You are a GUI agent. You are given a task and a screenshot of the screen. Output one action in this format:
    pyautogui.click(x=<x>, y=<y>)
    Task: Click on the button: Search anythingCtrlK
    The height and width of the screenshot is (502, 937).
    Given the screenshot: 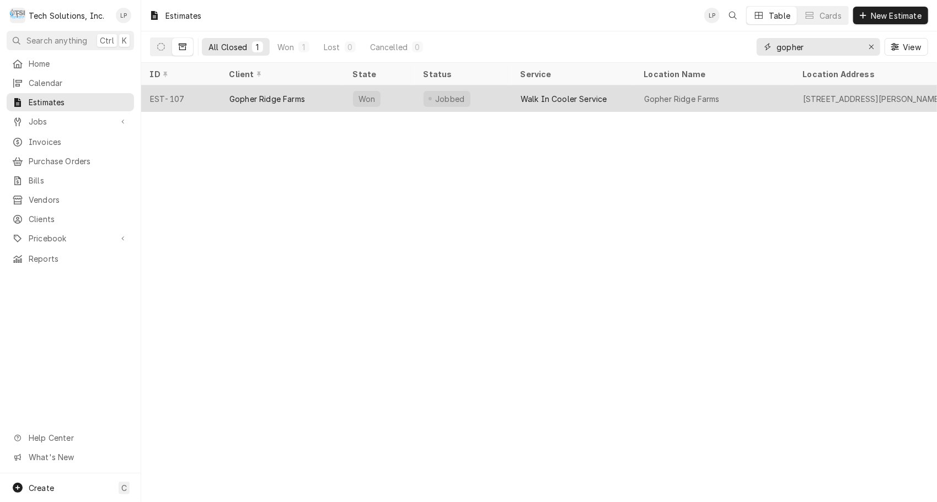 What is the action you would take?
    pyautogui.click(x=70, y=40)
    